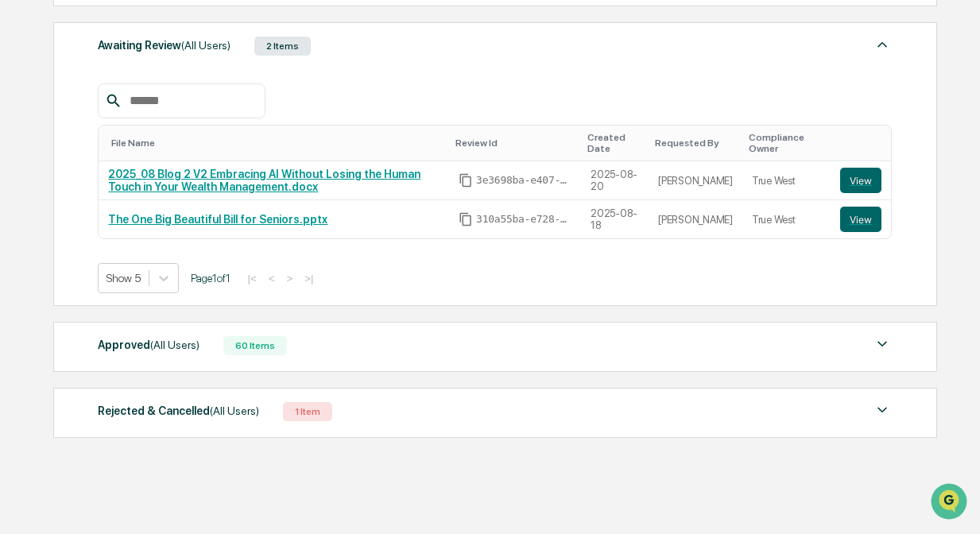 The image size is (980, 534). What do you see at coordinates (152, 275) in the screenshot?
I see `a: Powered byPylon` at bounding box center [152, 275].